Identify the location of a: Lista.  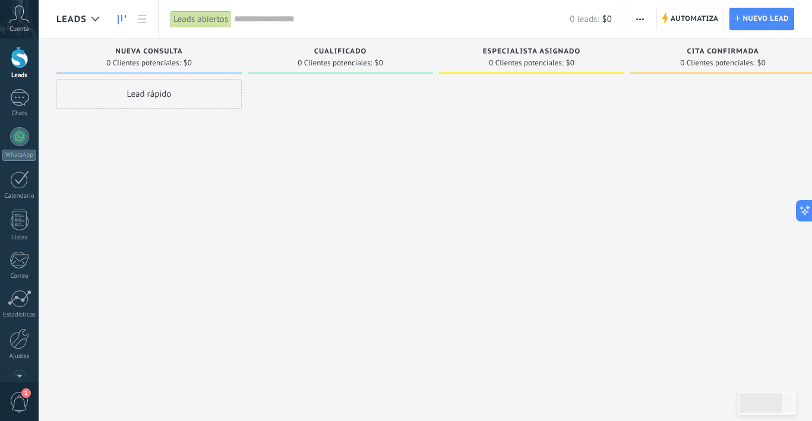
(142, 19).